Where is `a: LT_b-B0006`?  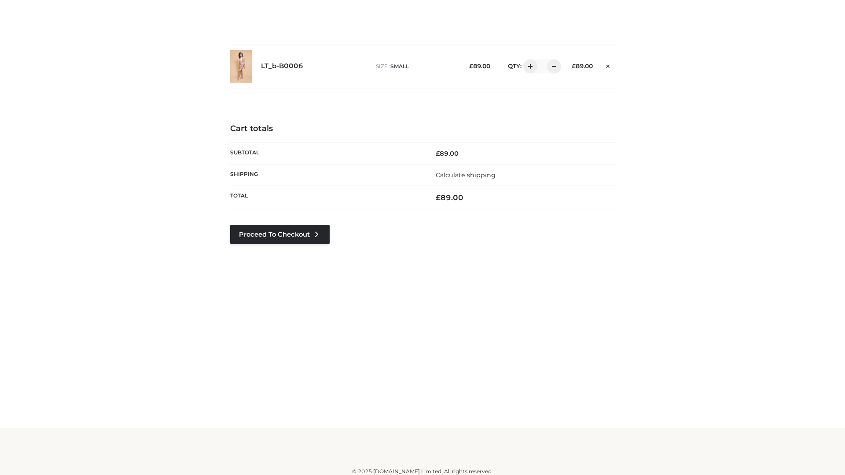 a: LT_b-B0006 is located at coordinates (282, 66).